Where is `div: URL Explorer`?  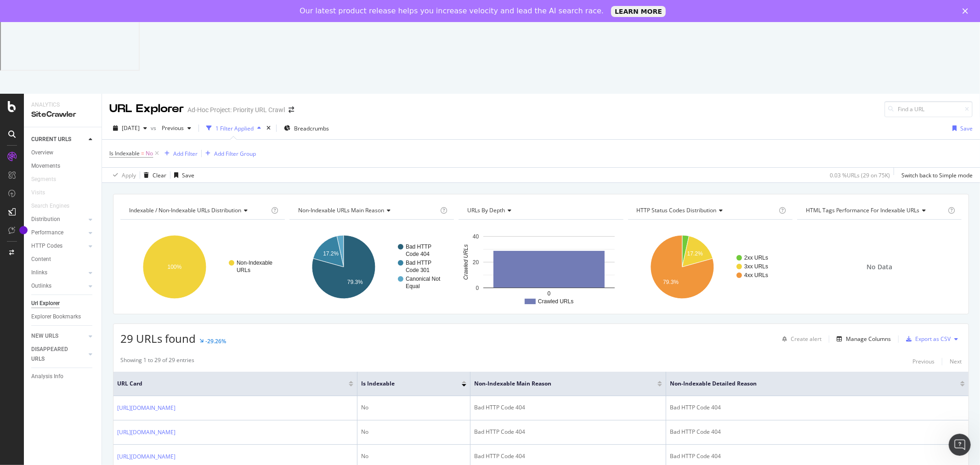 div: URL Explorer is located at coordinates (146, 109).